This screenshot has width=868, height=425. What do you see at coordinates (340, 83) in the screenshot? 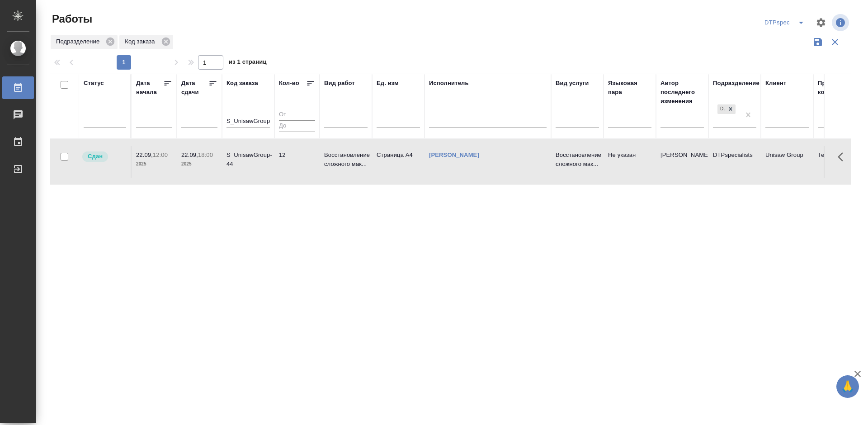
I see `div: Вид работ` at bounding box center [340, 83].